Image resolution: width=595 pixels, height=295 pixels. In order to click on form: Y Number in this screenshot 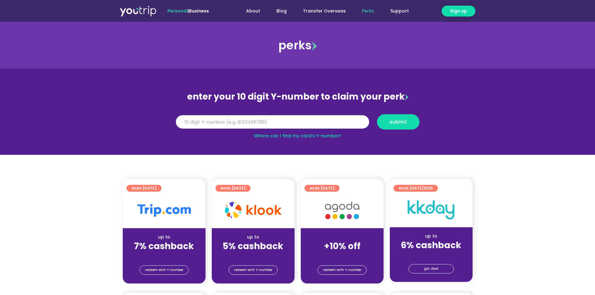, I will do `click(298, 124)`.